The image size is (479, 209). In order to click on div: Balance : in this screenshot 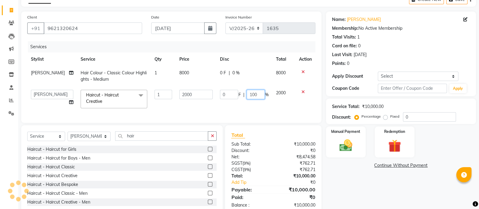, I will do `click(250, 205)`.